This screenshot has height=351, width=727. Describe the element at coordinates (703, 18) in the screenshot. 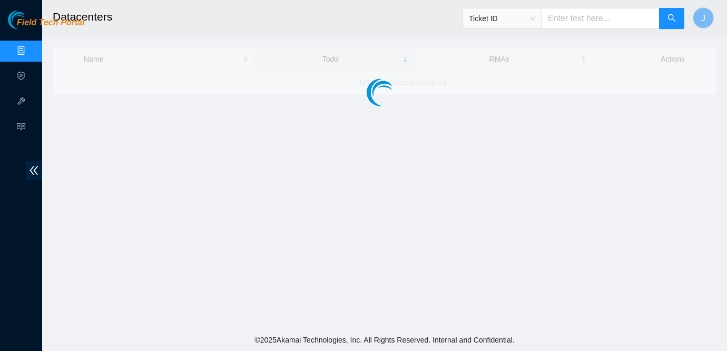

I see `span: J` at that location.